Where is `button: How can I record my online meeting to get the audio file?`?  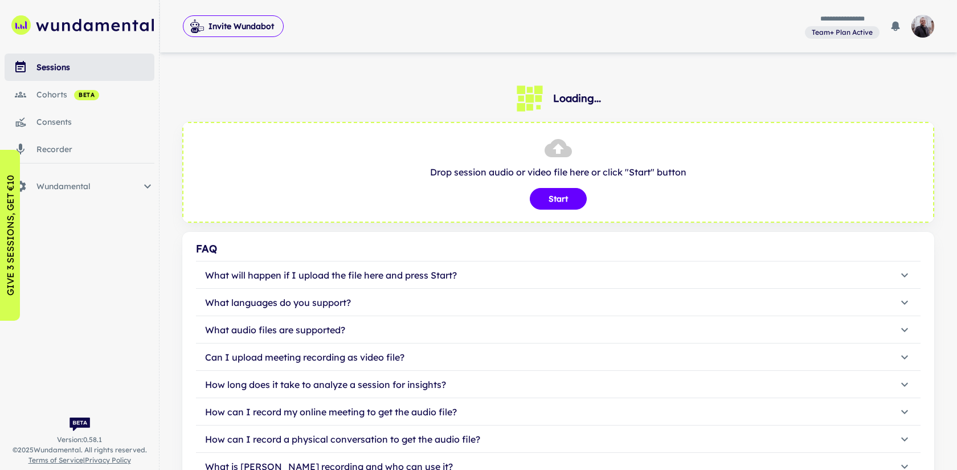
button: How can I record my online meeting to get the audio file? is located at coordinates (558, 412).